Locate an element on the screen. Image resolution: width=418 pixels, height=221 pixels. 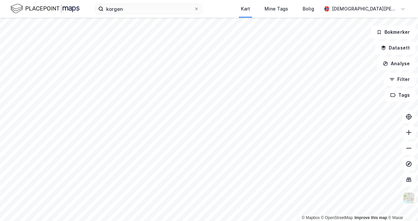
div: Bolig is located at coordinates (308, 9).